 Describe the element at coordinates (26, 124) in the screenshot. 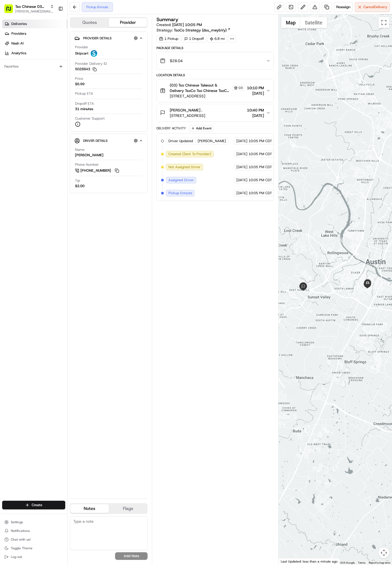

I see `span: Knowledge Base` at that location.